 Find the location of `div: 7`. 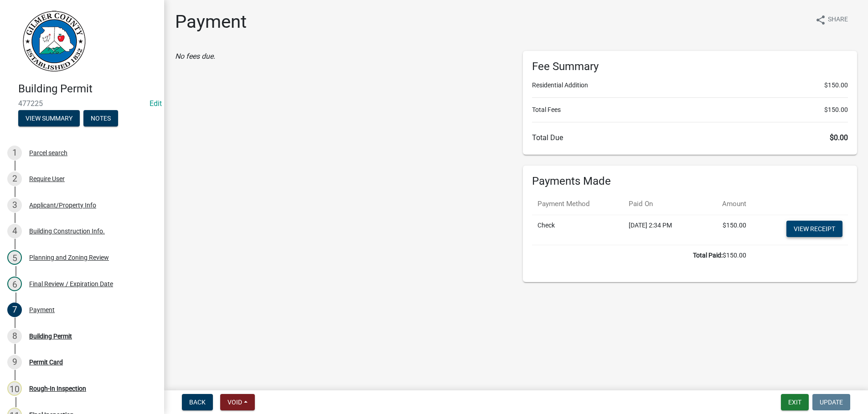

div: 7 is located at coordinates (15, 310).